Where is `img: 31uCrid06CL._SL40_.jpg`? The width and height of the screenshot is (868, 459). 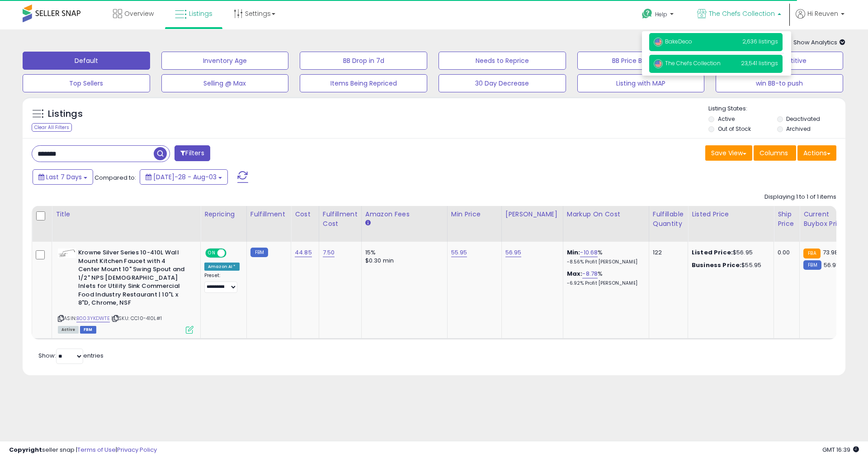
img: 31uCrid06CL._SL40_.jpg is located at coordinates (67, 253).